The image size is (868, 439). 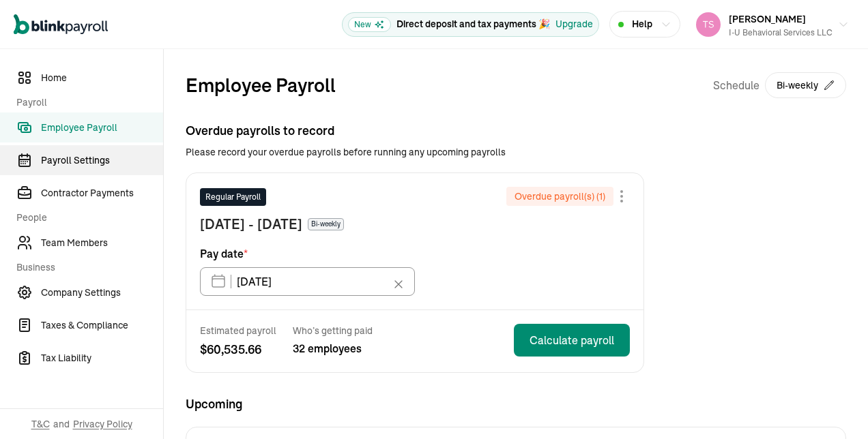 I want to click on span: T&C, so click(x=40, y=424).